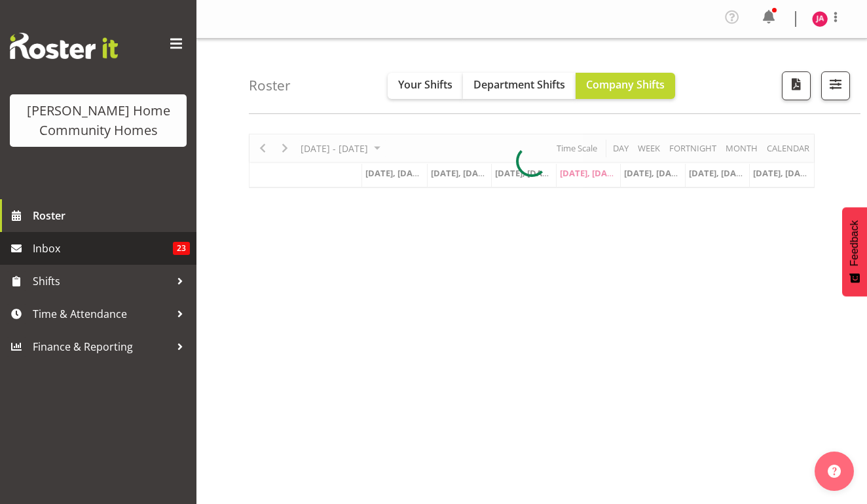 Image resolution: width=867 pixels, height=504 pixels. I want to click on button: Your Shifts, so click(425, 86).